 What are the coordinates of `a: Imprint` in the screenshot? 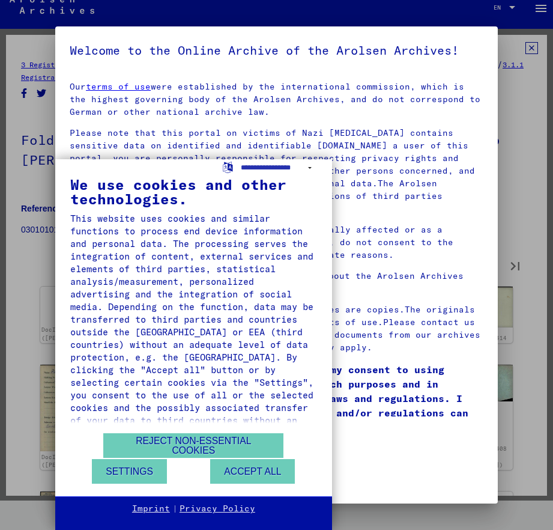 It's located at (151, 509).